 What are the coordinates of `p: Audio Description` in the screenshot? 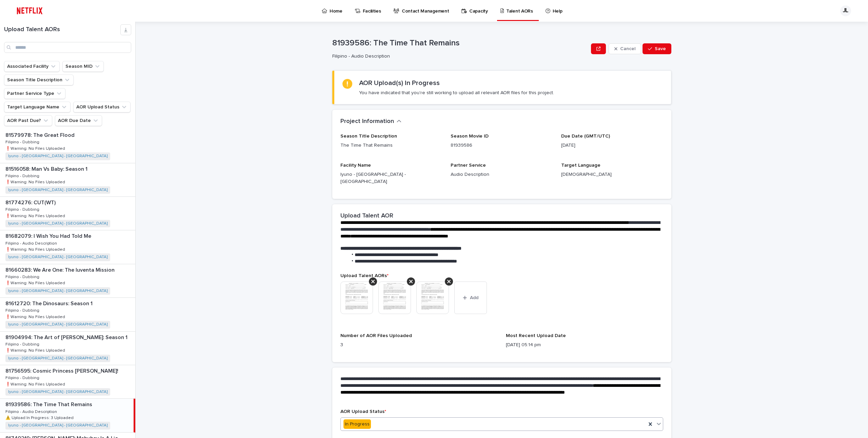 It's located at (501, 175).